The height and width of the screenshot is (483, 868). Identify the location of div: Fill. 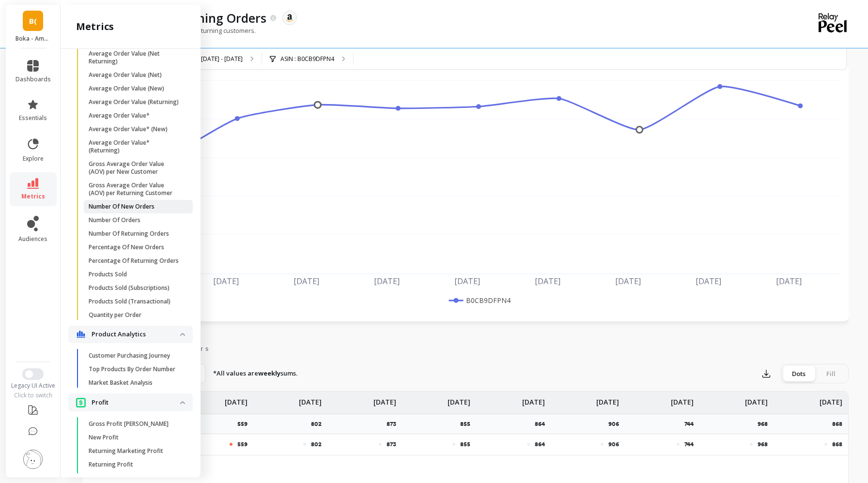
(831, 374).